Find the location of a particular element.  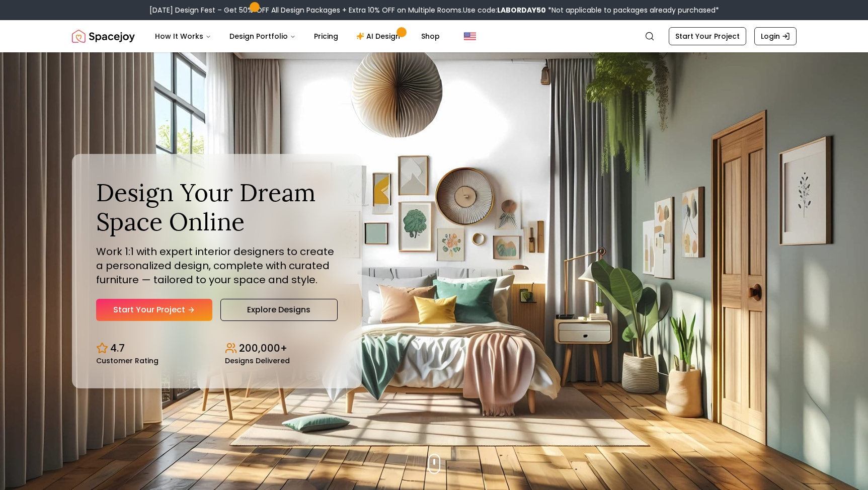

a: Shop is located at coordinates (430, 36).